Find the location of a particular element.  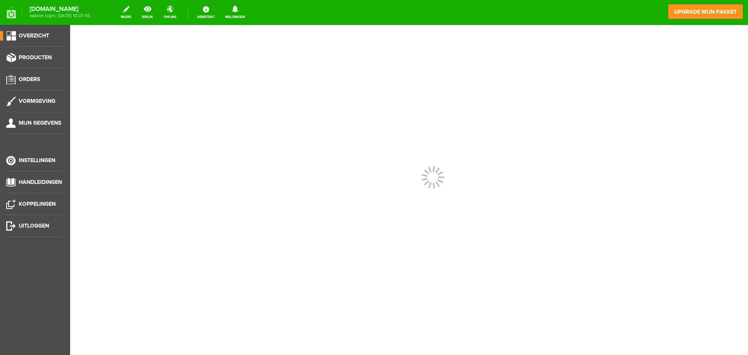

span: Handleidingen is located at coordinates (40, 182).